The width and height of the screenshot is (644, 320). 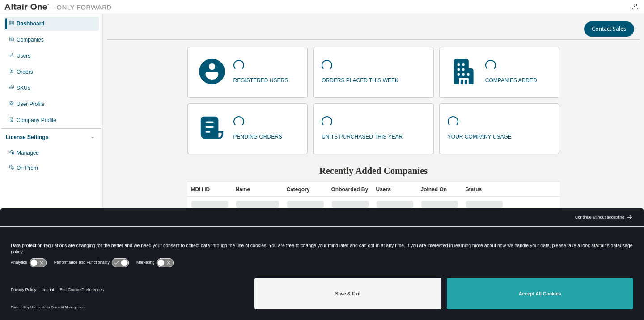 What do you see at coordinates (350, 189) in the screenshot?
I see `div: Onboarded By` at bounding box center [350, 189].